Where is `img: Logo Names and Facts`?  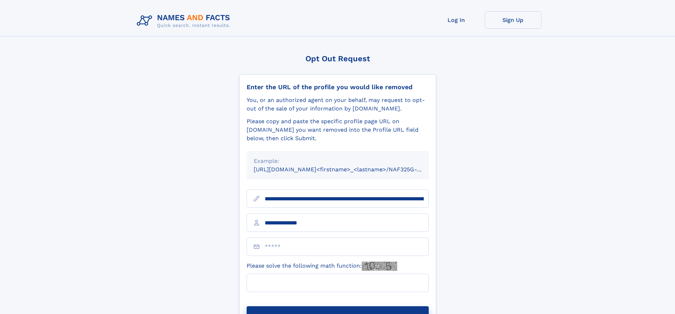
img: Logo Names and Facts is located at coordinates (185, 21).